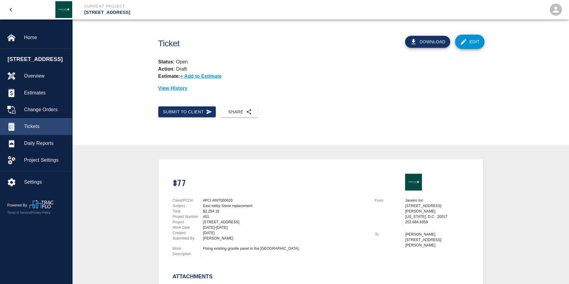 The image size is (569, 284). I want to click on p: Subject, so click(187, 206).